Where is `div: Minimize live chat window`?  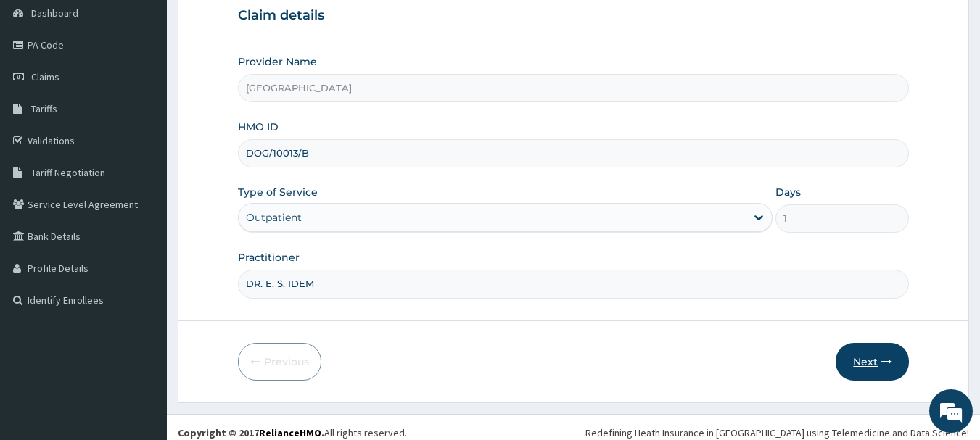
div: Minimize live chat window is located at coordinates (255, 25).